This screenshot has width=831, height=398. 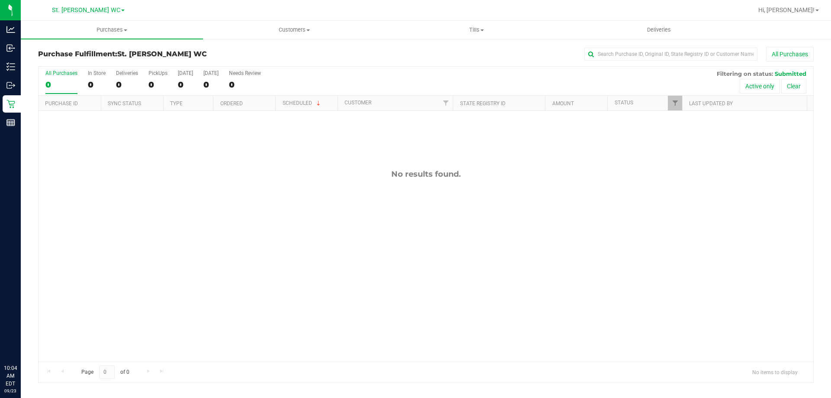 I want to click on a: Last Updated By, so click(x=710, y=103).